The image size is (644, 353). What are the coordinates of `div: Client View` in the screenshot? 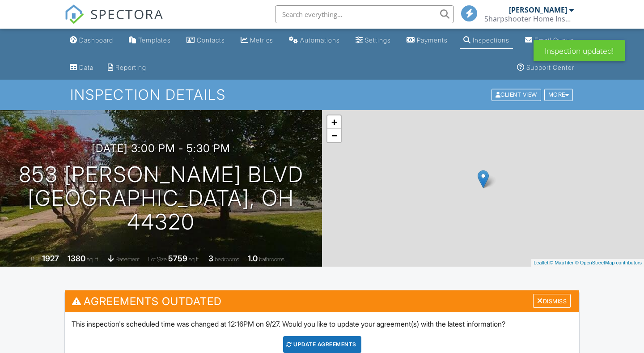 It's located at (516, 95).